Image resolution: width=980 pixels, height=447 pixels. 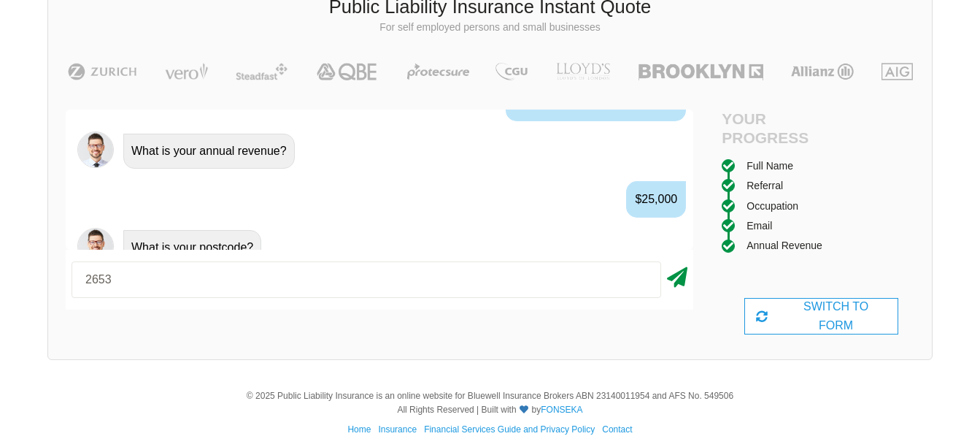 What do you see at coordinates (771, 127) in the screenshot?
I see `h4: Your Progress` at bounding box center [771, 127].